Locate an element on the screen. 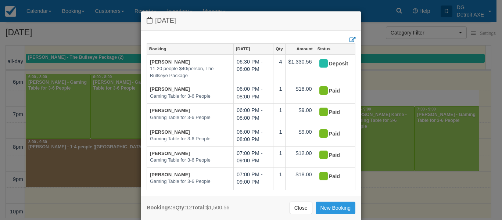 The height and width of the screenshot is (220, 502). strong: Total: is located at coordinates (199, 208).